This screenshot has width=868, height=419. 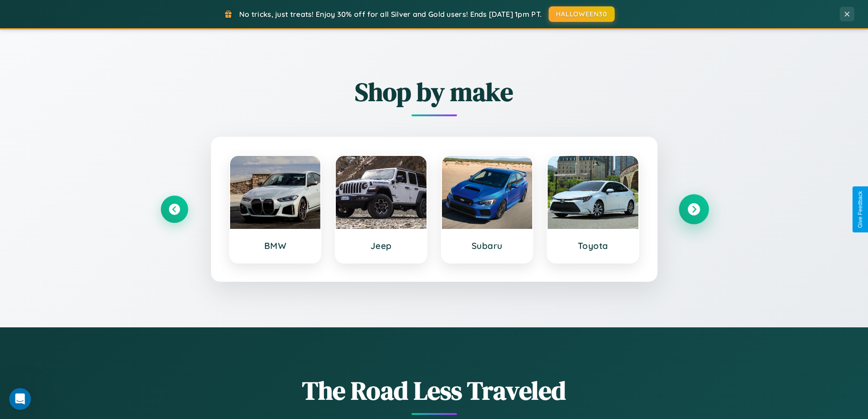 What do you see at coordinates (275, 245) in the screenshot?
I see `h3: BMW` at bounding box center [275, 245].